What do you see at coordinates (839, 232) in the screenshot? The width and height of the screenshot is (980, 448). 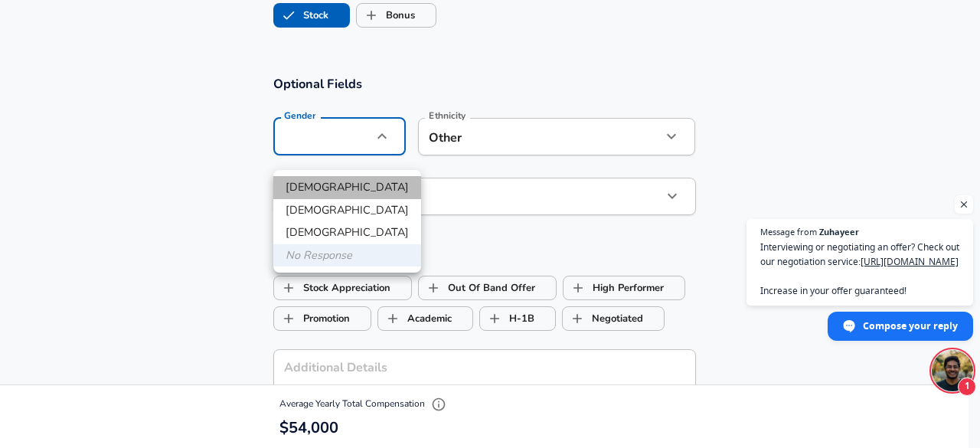 I see `span: Zuhayeer` at bounding box center [839, 232].